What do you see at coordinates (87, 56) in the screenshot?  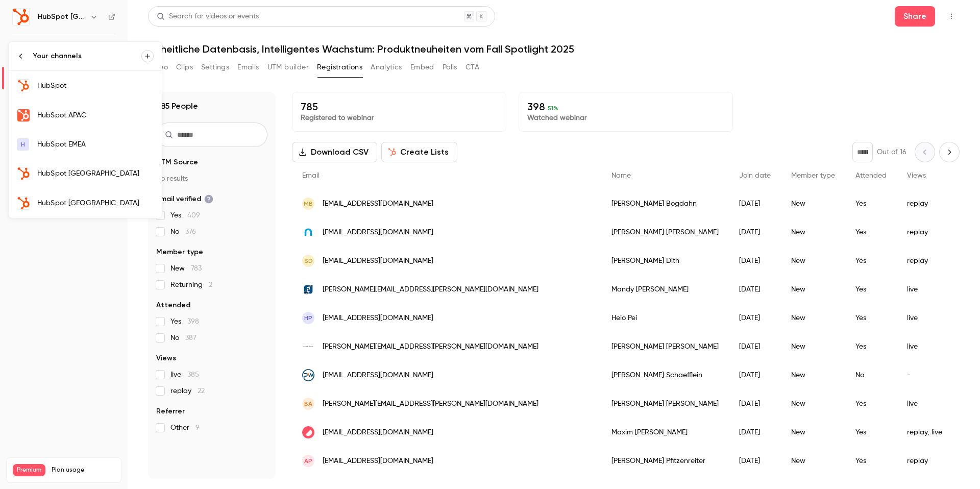 I see `div: Your channels` at bounding box center [87, 56].